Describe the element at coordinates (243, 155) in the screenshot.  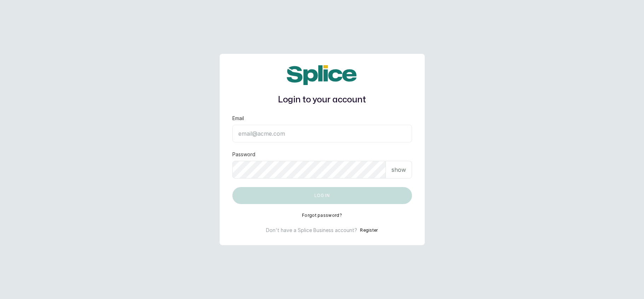
I see `label: Password` at that location.